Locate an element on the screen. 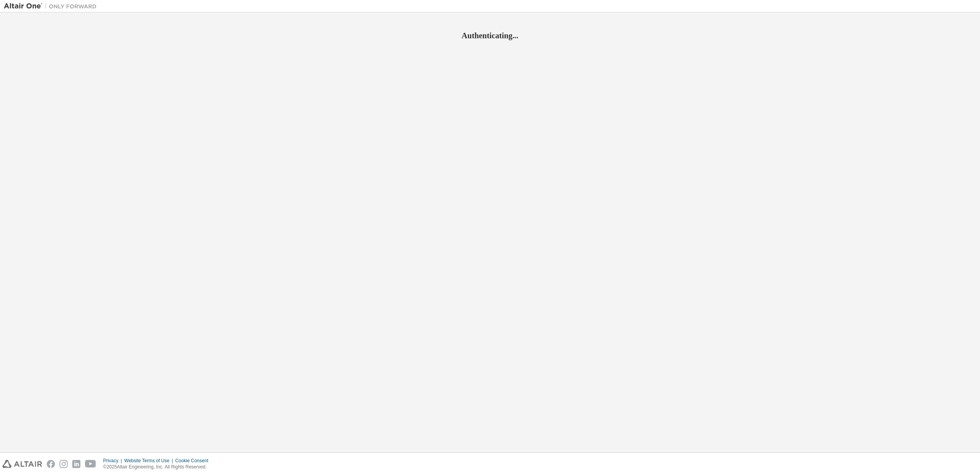  img: Altair One is located at coordinates (52, 6).